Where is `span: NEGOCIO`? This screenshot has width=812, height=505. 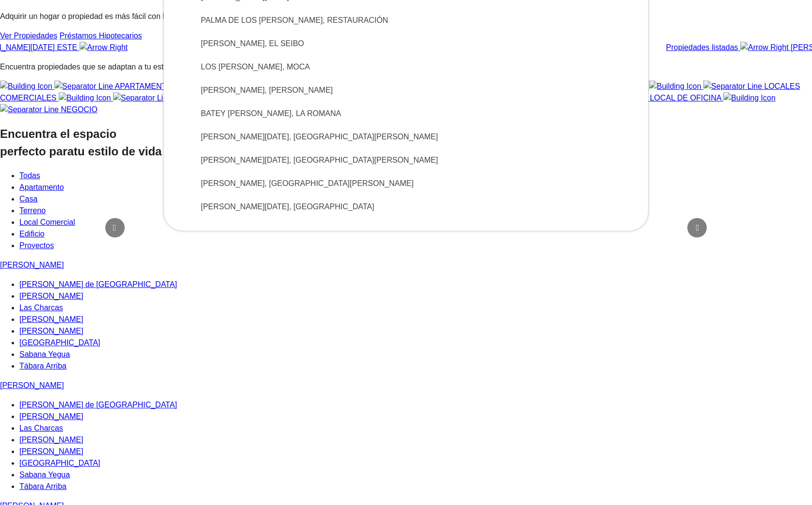
span: NEGOCIO is located at coordinates (79, 109).